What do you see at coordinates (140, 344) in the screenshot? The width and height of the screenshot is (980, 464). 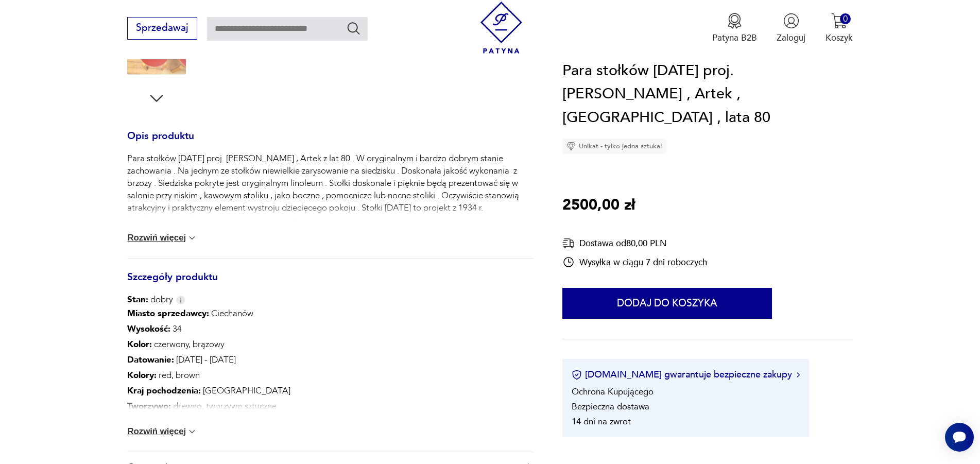 I see `b: Kolor:` at bounding box center [140, 344].